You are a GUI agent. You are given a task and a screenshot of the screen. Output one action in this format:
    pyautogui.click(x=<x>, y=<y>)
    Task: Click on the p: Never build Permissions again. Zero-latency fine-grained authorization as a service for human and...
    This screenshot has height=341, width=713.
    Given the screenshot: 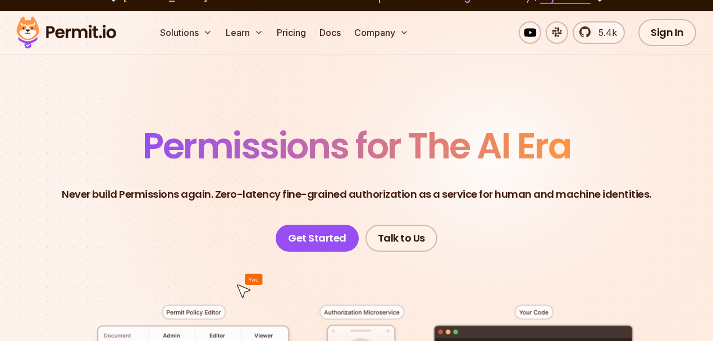 What is the action you would take?
    pyautogui.click(x=357, y=194)
    